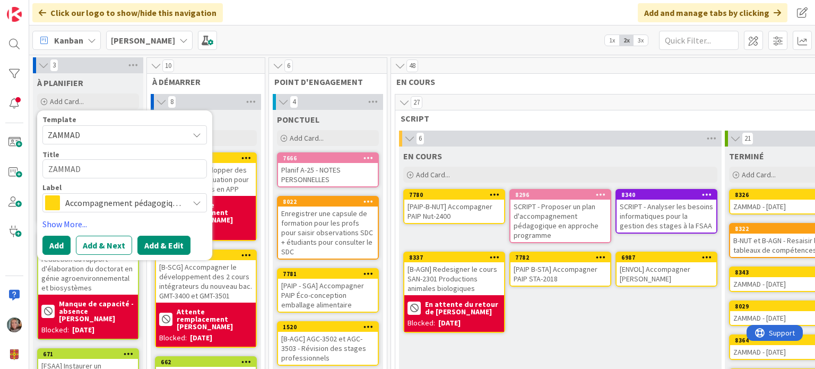  I want to click on div: Planif A-25 - NOTES PERSONNELLES, so click(328, 175).